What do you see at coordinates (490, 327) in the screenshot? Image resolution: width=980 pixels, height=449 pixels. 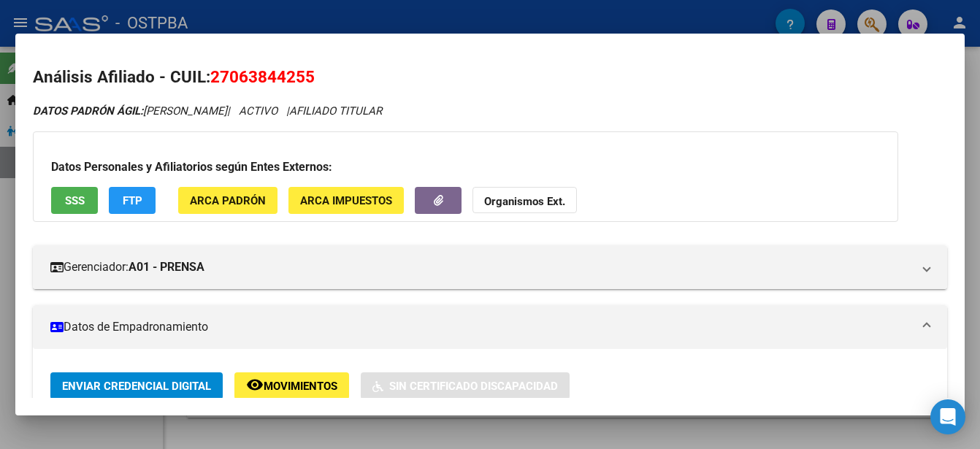 I see `mat-expansion-panel-header: Datos de Empadronamiento` at bounding box center [490, 327].